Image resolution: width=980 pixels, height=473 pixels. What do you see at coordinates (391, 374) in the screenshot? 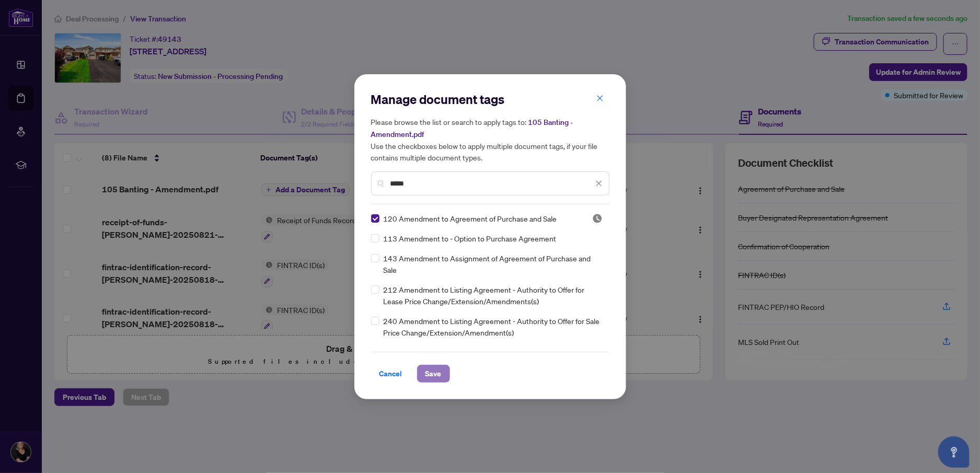
I see `button: Cancel` at bounding box center [391, 374].